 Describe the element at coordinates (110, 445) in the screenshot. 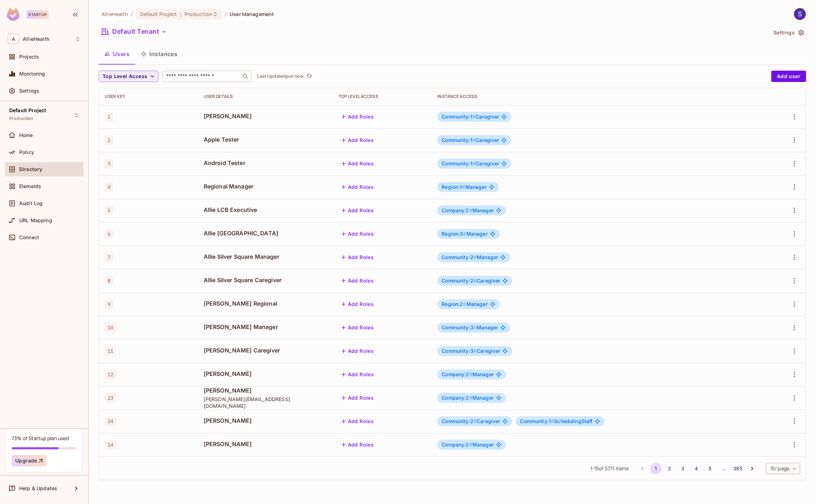

I see `span: 14` at that location.